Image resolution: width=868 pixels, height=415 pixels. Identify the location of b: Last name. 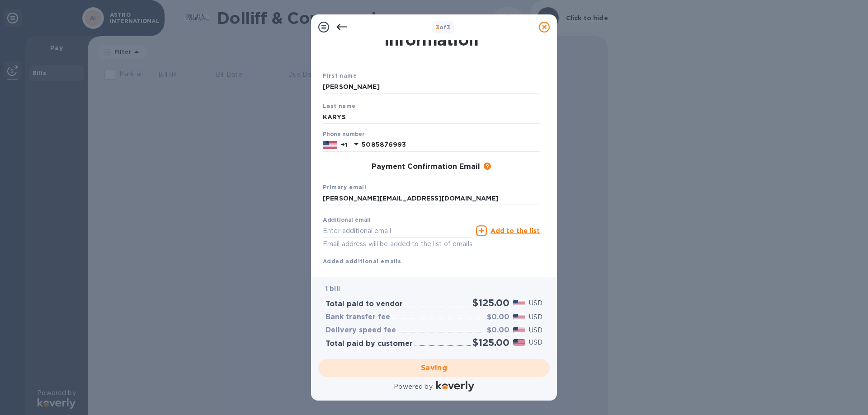
(339, 105).